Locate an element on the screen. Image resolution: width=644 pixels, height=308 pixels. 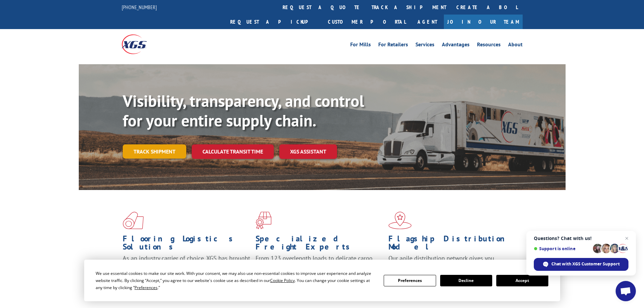
span: As an industry carrier of choice, XGS has brought innovation and dedication to flooring logistics... is located at coordinates (186, 266).